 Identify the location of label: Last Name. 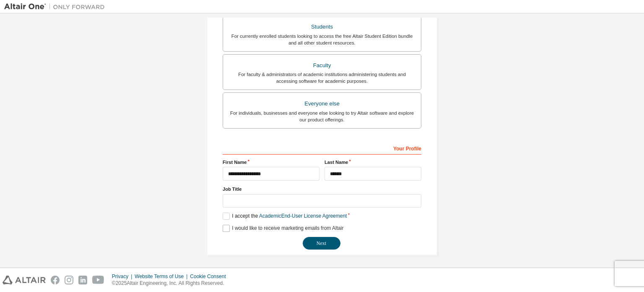
(373, 162).